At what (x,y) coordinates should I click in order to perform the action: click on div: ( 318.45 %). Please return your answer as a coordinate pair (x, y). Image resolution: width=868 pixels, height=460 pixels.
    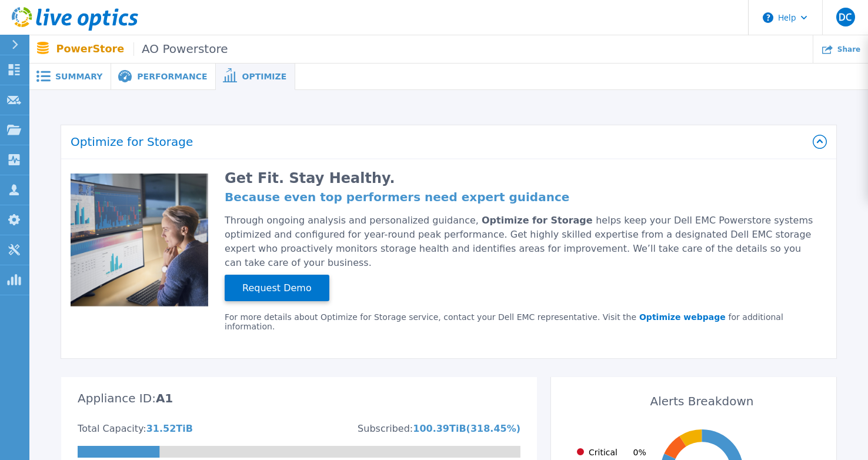
    Looking at the image, I should click on (493, 428).